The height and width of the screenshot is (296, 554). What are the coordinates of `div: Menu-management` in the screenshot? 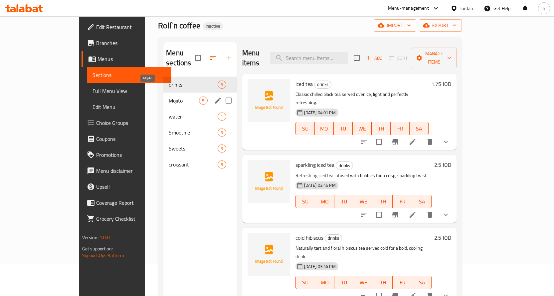 It's located at (408, 8).